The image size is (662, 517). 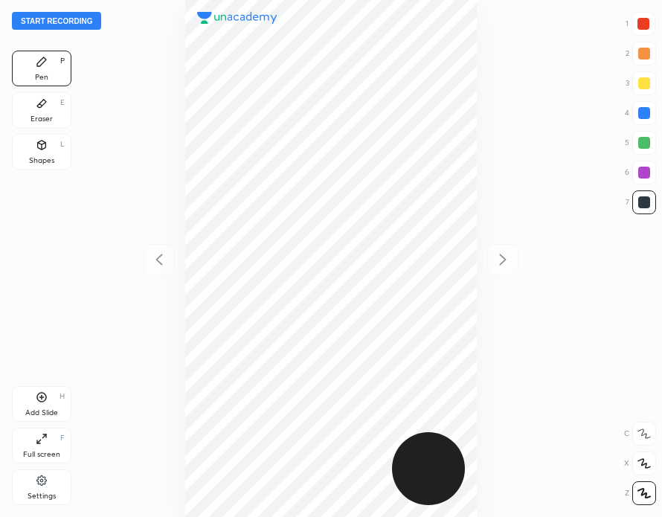 I want to click on div: Settings, so click(x=42, y=496).